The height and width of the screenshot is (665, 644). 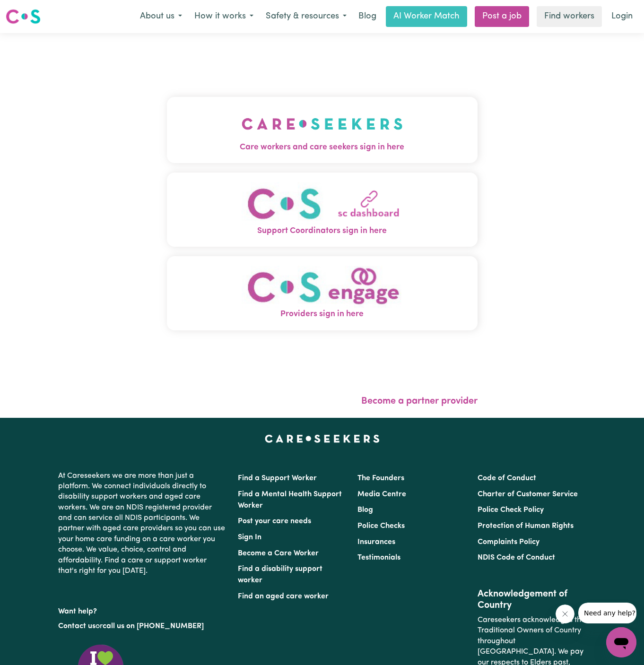 I want to click on a: Protection of Human Rights, so click(x=526, y=526).